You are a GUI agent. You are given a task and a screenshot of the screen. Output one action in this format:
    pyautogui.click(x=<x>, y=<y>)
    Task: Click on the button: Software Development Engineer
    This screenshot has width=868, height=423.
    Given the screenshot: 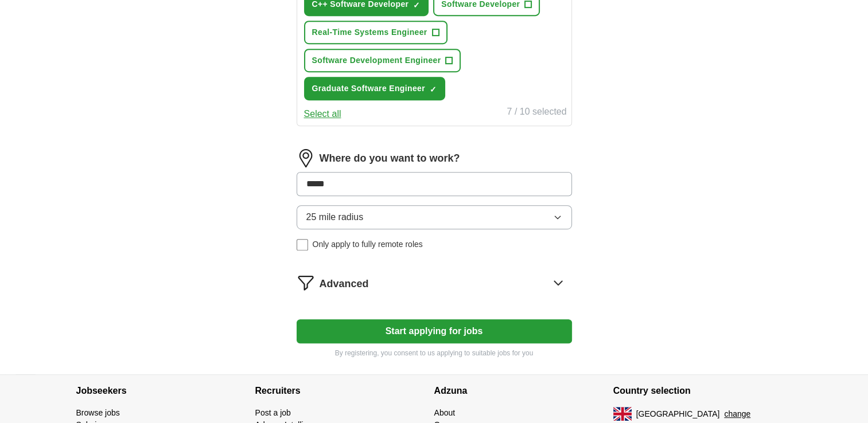 What is the action you would take?
    pyautogui.click(x=382, y=60)
    